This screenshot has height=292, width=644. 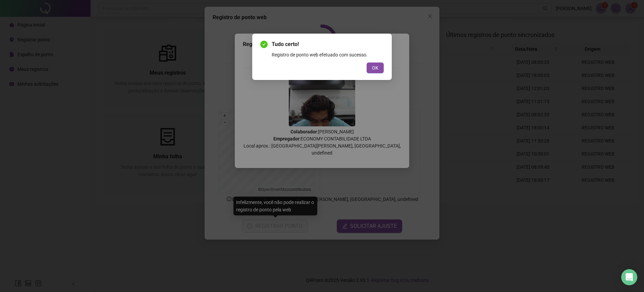 I want to click on span: check-circle, so click(x=264, y=44).